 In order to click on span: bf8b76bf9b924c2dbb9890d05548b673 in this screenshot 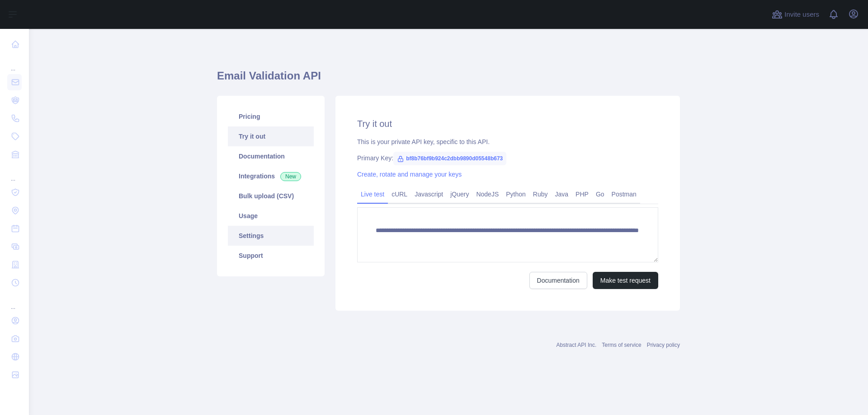, I will do `click(450, 159)`.